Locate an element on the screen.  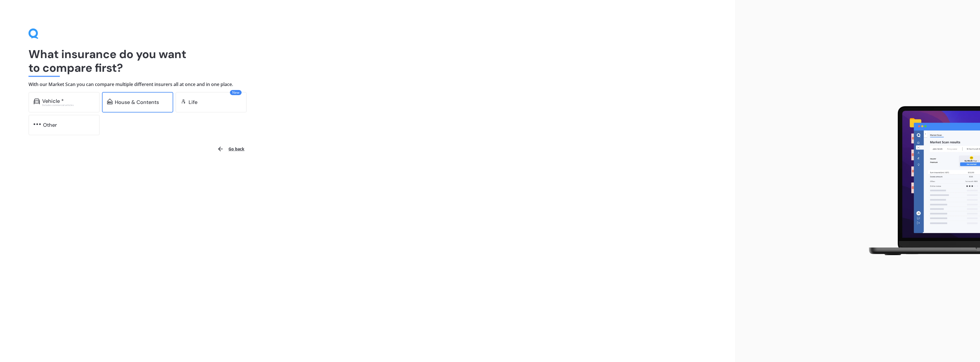
span: New is located at coordinates (235, 92).